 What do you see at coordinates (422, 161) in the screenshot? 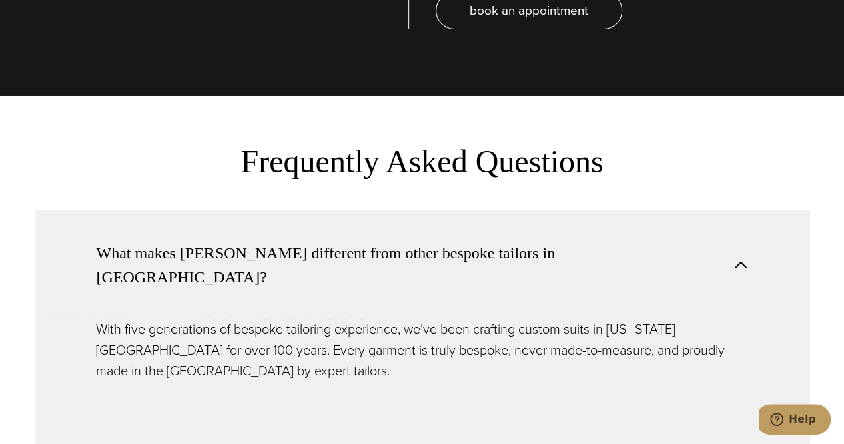
I see `h3: Frequently Asked Questions` at bounding box center [422, 161].